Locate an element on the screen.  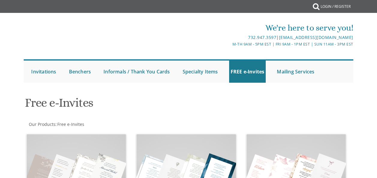
a: Benchers is located at coordinates (80, 72).